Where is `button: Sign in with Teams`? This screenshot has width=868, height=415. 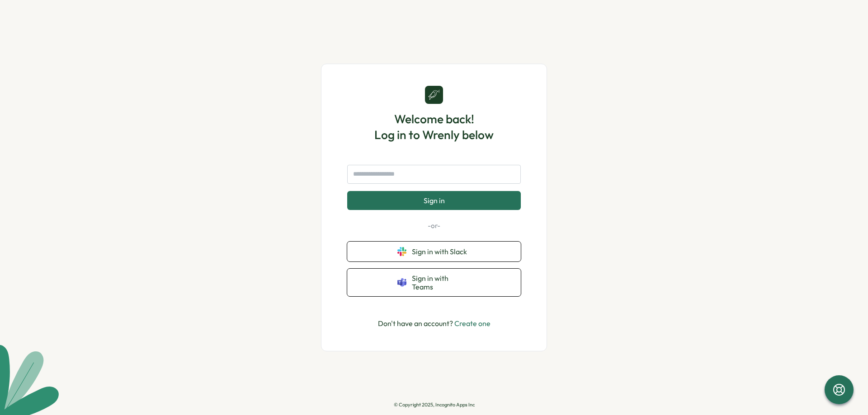 button: Sign in with Teams is located at coordinates (434, 282).